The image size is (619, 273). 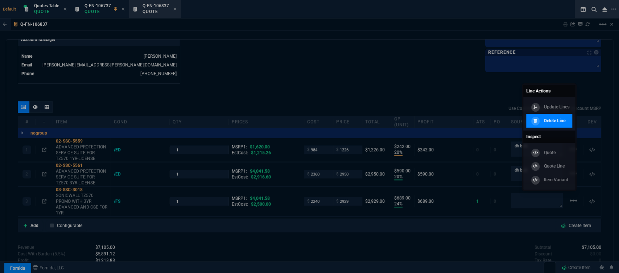 I want to click on a: Line Actions, so click(x=549, y=91).